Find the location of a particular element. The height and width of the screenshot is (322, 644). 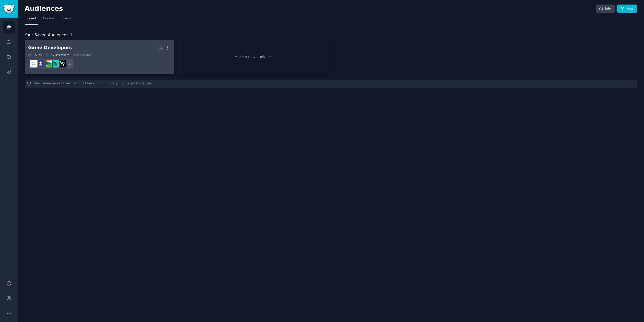

span: Trending is located at coordinates (69, 19).